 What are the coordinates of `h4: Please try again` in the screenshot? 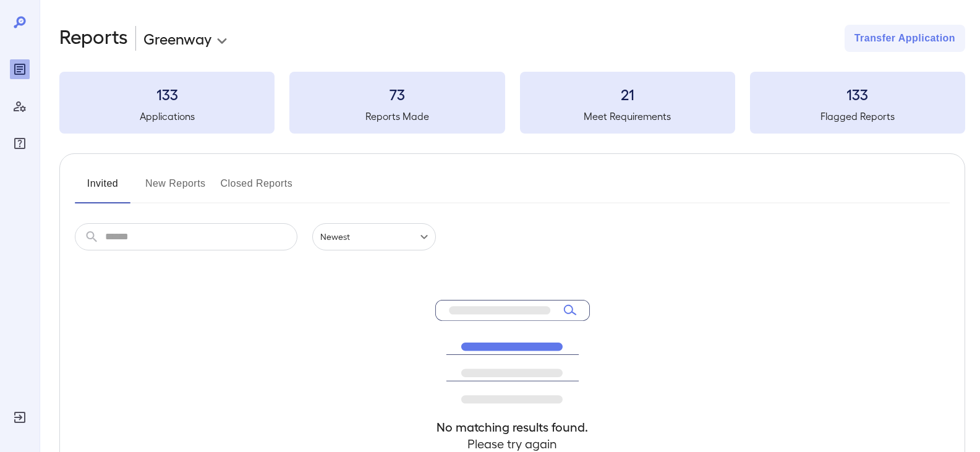 It's located at (512, 443).